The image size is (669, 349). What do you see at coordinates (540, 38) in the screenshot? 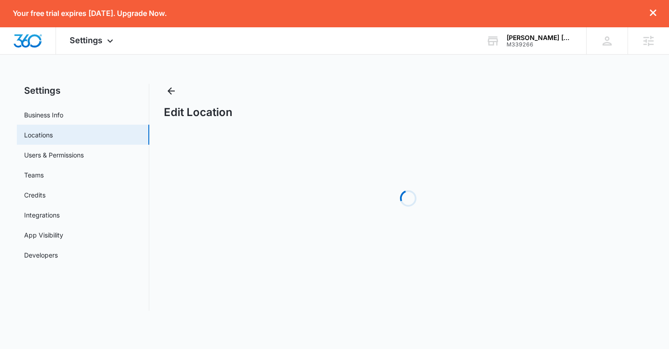
I see `div: account name` at bounding box center [540, 38].